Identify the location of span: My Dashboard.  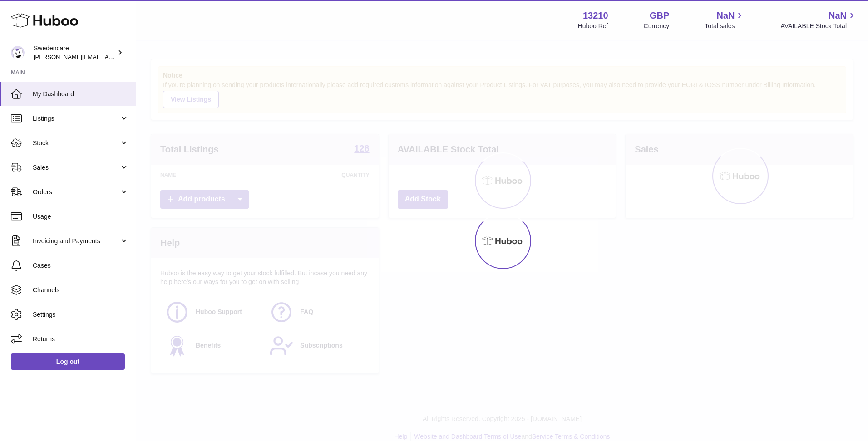
(81, 94).